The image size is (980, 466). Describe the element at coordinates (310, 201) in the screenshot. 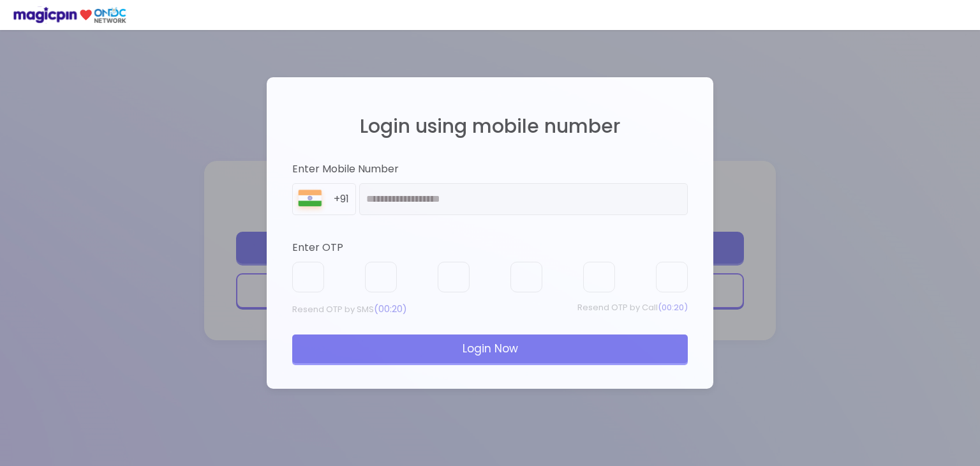

I see `img: 8BGLRPwvQ+9ZgAAAAASUVORK5CYII=` at that location.